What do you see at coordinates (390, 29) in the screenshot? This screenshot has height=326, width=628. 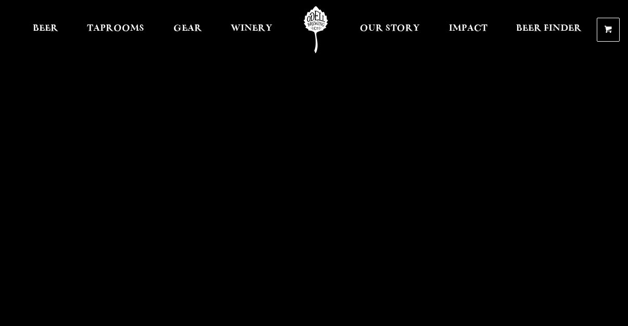 I see `span: Our Story` at bounding box center [390, 29].